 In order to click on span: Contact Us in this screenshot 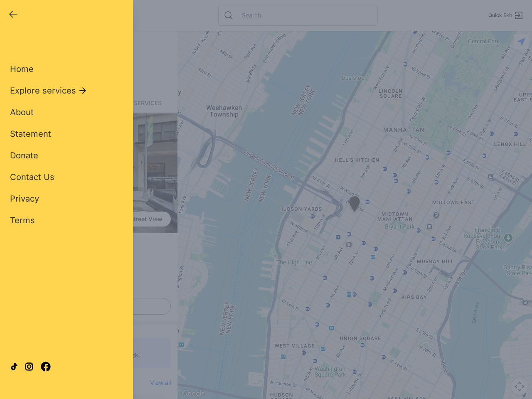, I will do `click(32, 177)`.